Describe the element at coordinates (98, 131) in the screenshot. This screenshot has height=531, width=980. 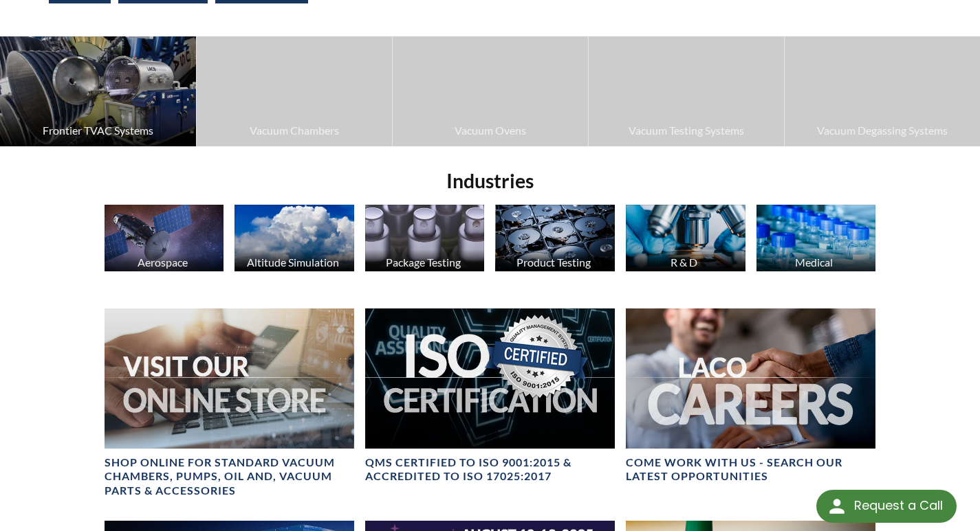
I see `span: Frontier TVAC Systems` at that location.